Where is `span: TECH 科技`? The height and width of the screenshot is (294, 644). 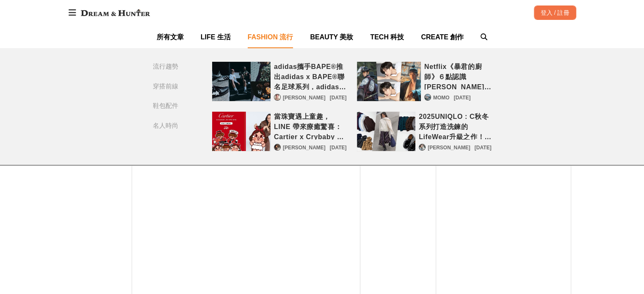 span: TECH 科技 is located at coordinates (387, 37).